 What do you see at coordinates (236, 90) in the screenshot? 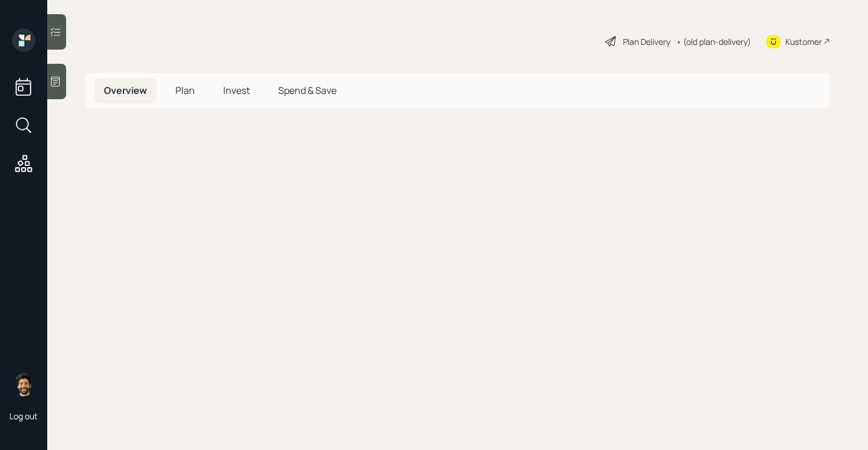
I see `span: Invest` at bounding box center [236, 90].